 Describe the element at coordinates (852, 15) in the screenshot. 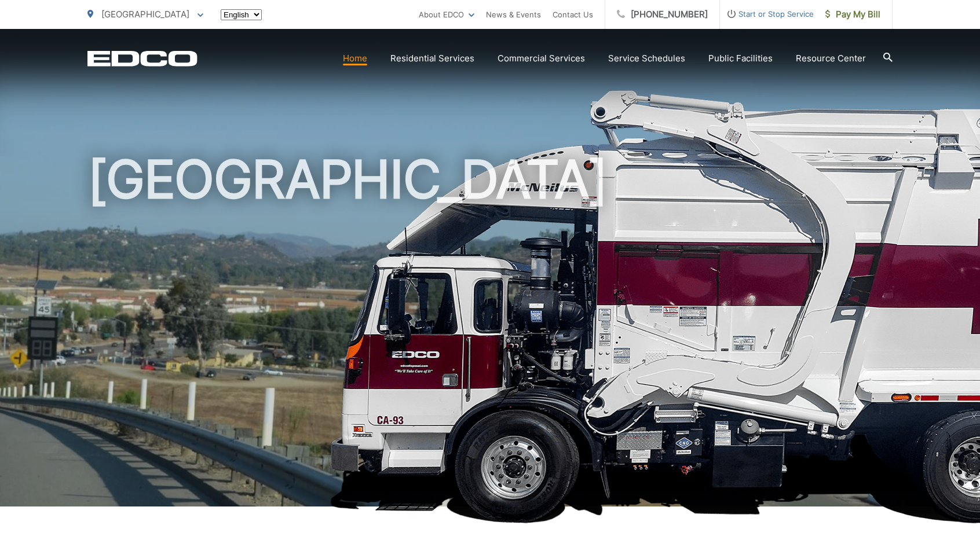

I see `span: Pay My Bill` at that location.